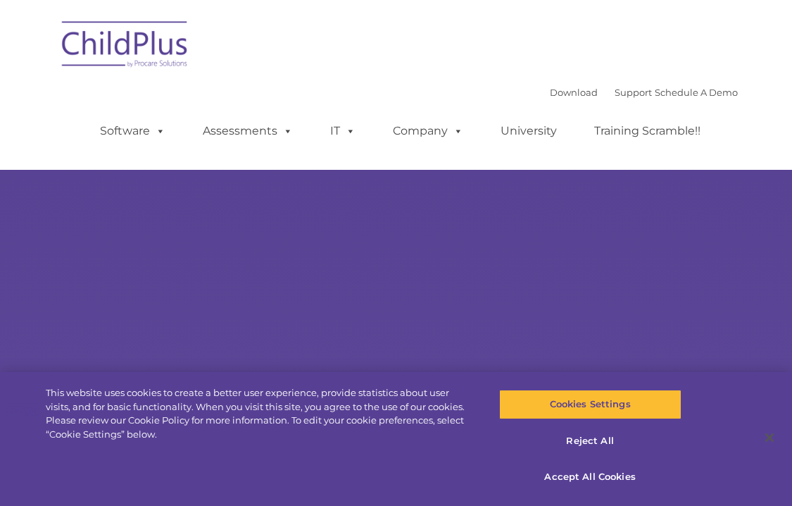  What do you see at coordinates (529, 131) in the screenshot?
I see `a: University` at bounding box center [529, 131].